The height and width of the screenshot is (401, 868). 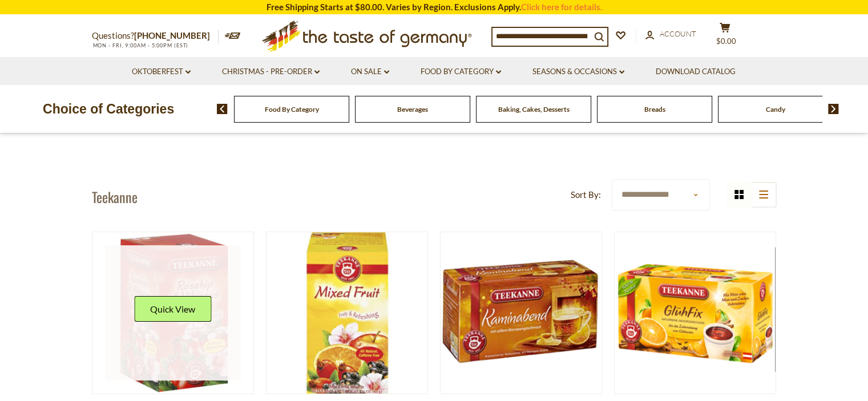 I want to click on button: Quick View, so click(x=172, y=309).